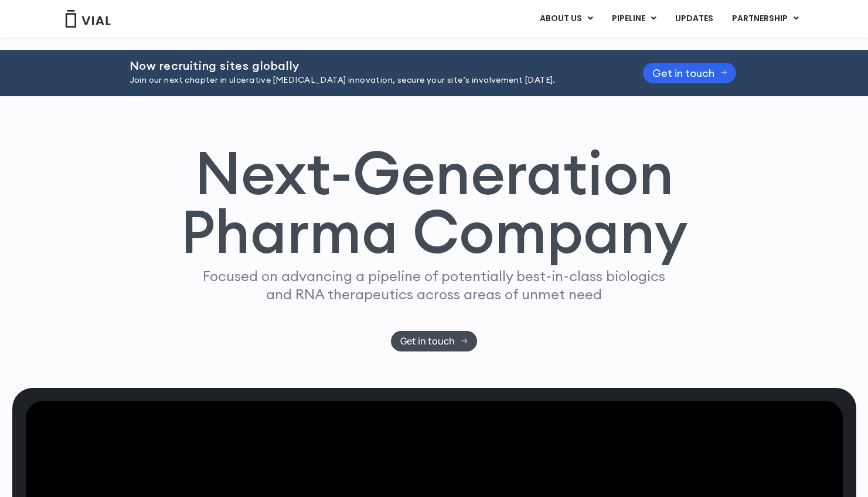  What do you see at coordinates (766, 19) in the screenshot?
I see `a: PARTNERSHIPMenu Toggle` at bounding box center [766, 19].